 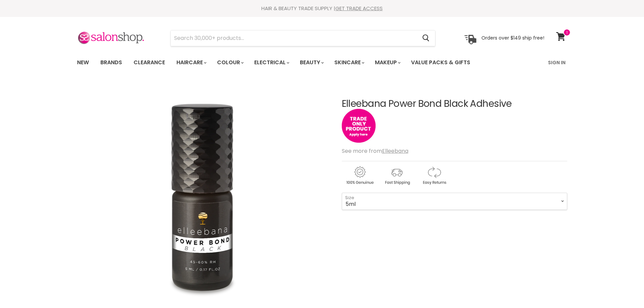 What do you see at coordinates (513, 38) in the screenshot?
I see `p: Orders over $149 ship free!` at bounding box center [513, 38].